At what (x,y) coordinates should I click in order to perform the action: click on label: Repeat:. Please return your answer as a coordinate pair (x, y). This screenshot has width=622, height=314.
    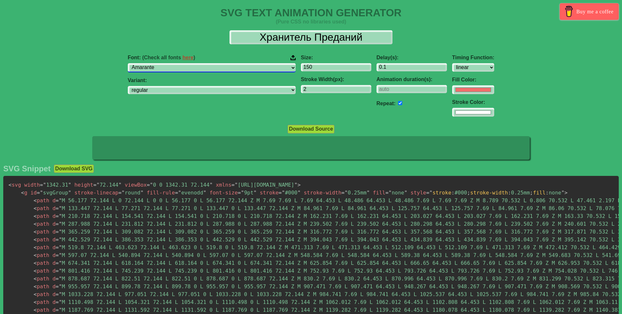
    Looking at the image, I should click on (386, 103).